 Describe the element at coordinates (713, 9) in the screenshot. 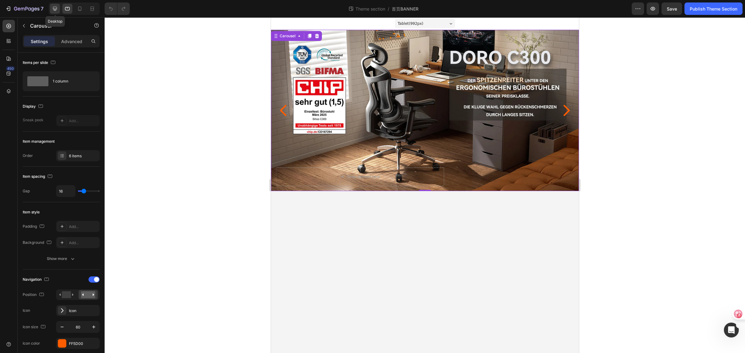

I see `button: Publish Theme Section` at that location.